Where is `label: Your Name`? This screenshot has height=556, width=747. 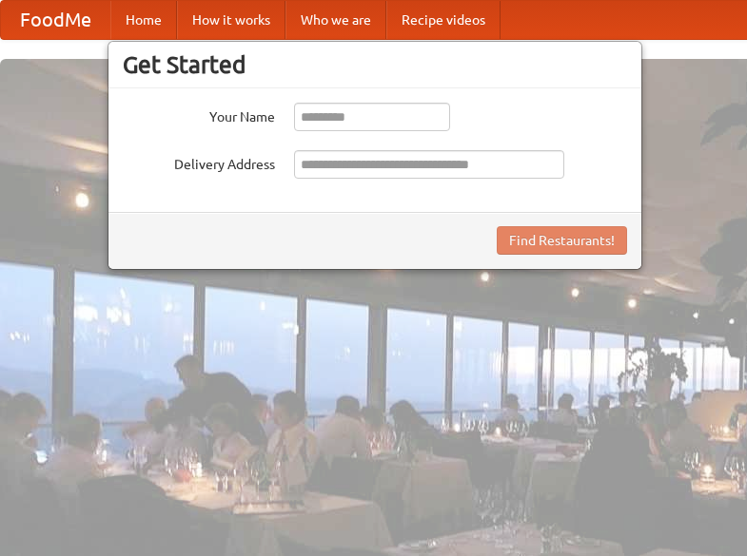 label: Your Name is located at coordinates (199, 114).